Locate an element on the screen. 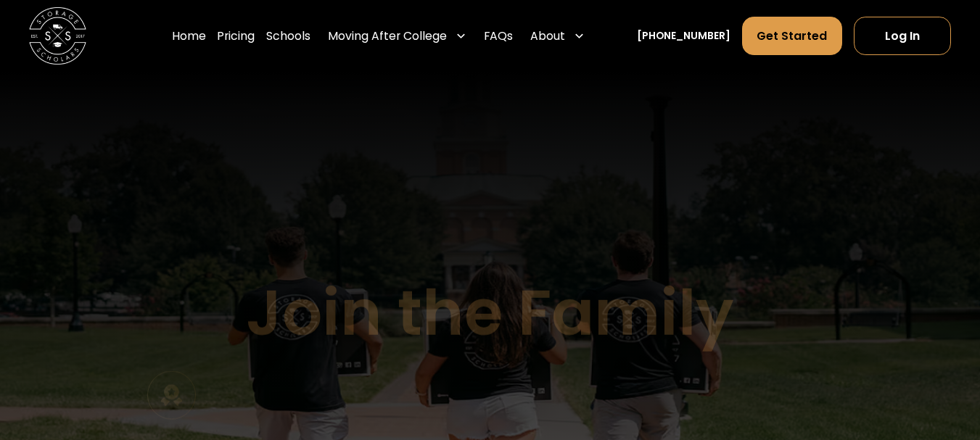 This screenshot has height=440, width=980. h1: Join the Family is located at coordinates (489, 313).